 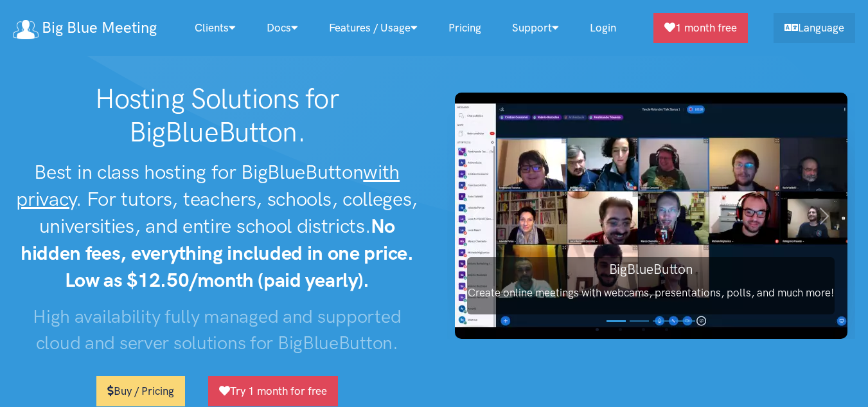 What do you see at coordinates (26, 30) in the screenshot?
I see `img: logo` at bounding box center [26, 30].